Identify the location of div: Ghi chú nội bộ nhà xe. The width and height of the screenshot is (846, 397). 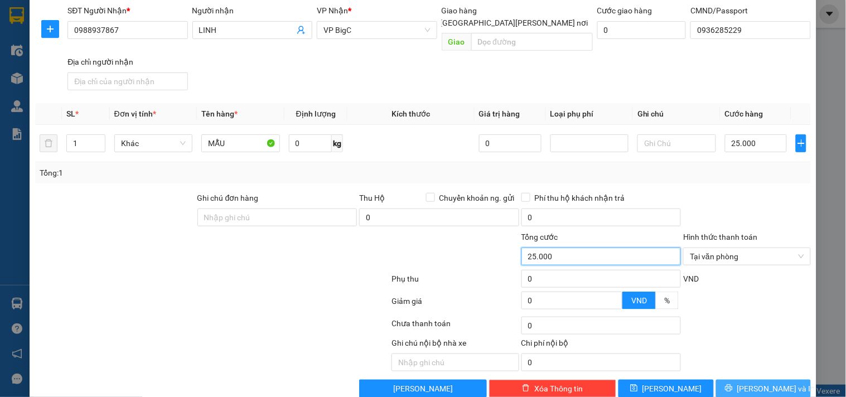
(455, 345).